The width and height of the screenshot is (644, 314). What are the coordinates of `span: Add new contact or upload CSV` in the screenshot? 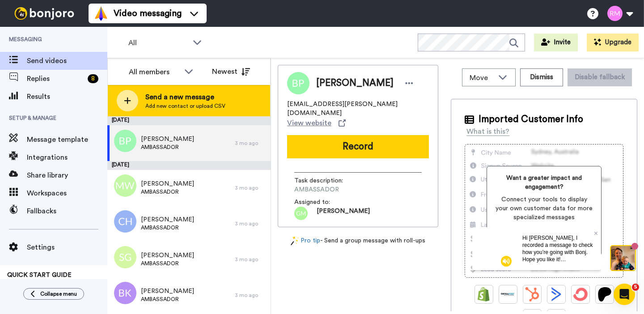 It's located at (185, 106).